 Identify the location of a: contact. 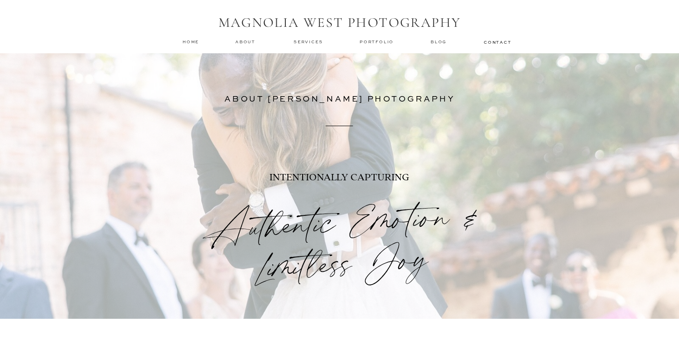
(497, 42).